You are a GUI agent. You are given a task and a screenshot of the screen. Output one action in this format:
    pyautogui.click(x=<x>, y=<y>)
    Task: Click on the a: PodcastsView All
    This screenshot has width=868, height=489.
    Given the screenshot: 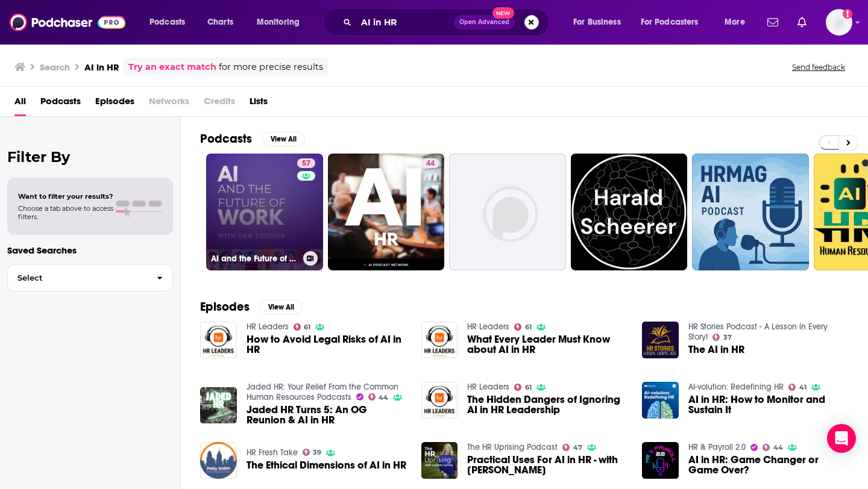 What is the action you would take?
    pyautogui.click(x=253, y=138)
    